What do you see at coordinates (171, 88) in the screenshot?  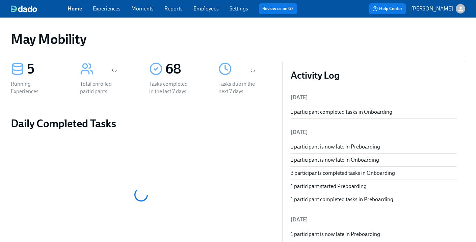 I see `div: Tasks completed in the last 7 days` at bounding box center [171, 88].